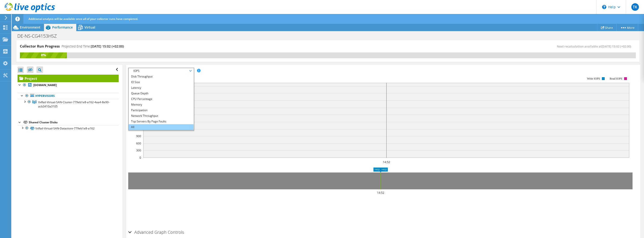 Image resolution: width=644 pixels, height=238 pixels. Describe the element at coordinates (138, 143) in the screenshot. I see `text: 600` at that location.